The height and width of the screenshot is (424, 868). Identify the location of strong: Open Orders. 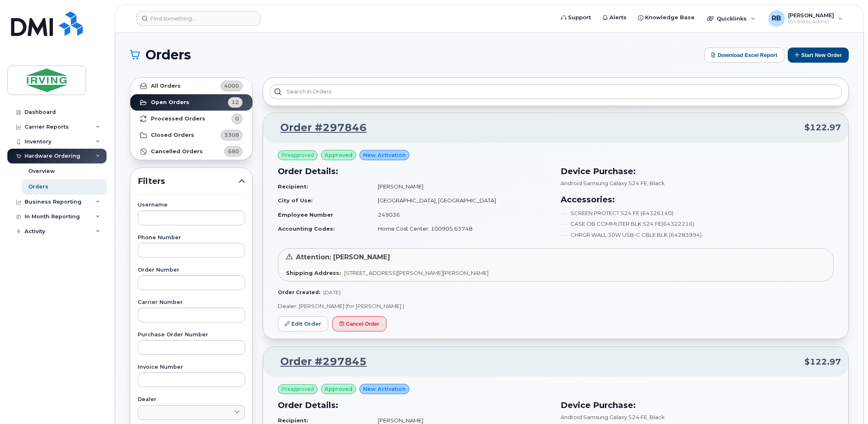
(170, 103).